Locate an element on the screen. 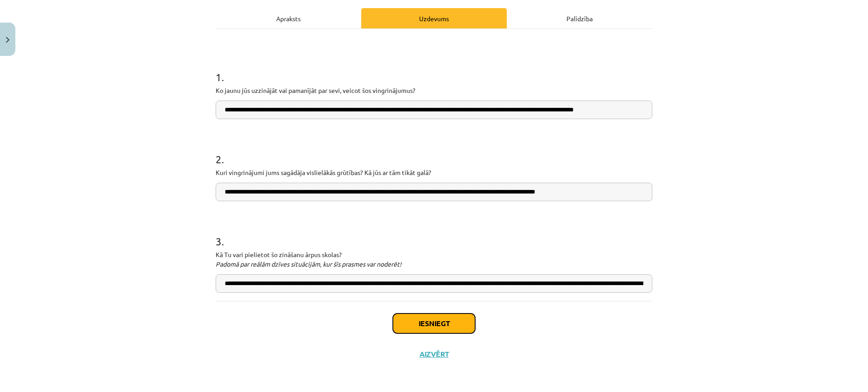  button: Iesniegt is located at coordinates (434, 323).